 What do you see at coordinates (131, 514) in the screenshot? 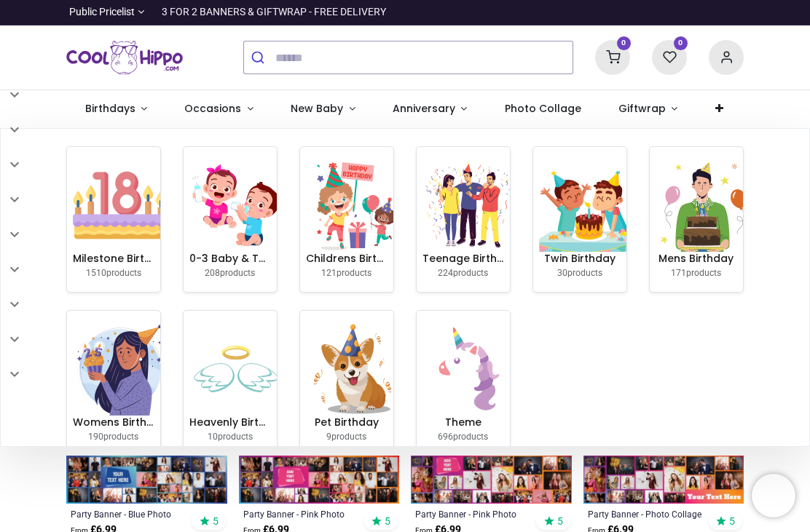
I see `div: Party Banner - Blue Photo Collage` at bounding box center [131, 514].